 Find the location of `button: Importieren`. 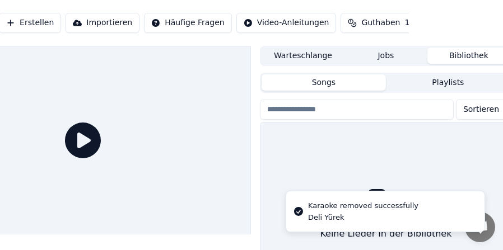

button: Importieren is located at coordinates (103, 23).